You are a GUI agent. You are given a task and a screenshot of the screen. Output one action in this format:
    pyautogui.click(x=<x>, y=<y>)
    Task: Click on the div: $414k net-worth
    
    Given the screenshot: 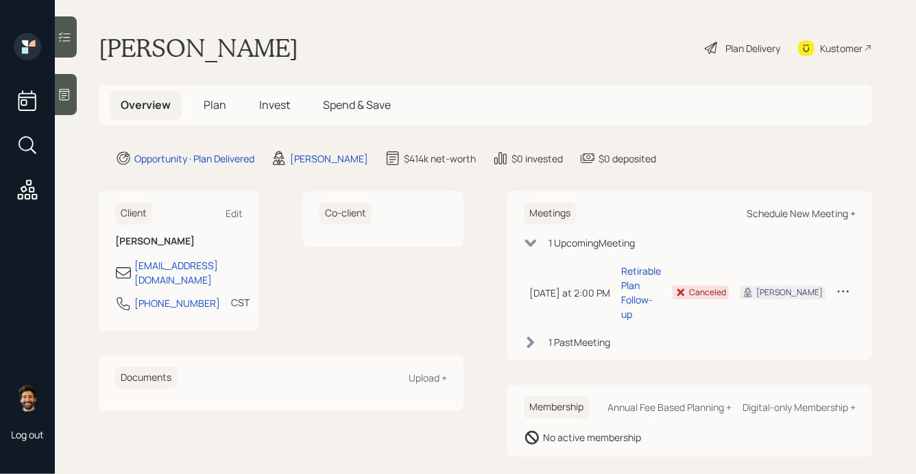 What is the action you would take?
    pyautogui.click(x=439, y=158)
    